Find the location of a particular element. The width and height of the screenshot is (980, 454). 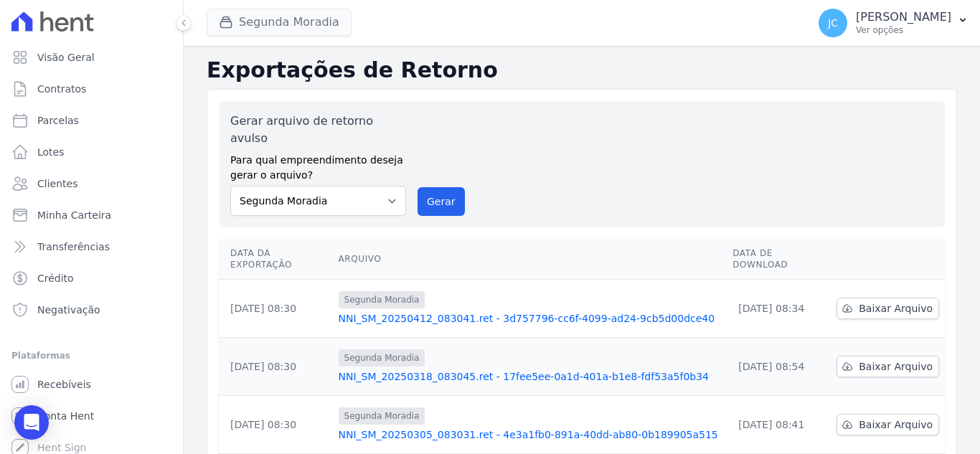

label: Para qual empreendimento deseja gerar o arquivo? is located at coordinates (317, 165).